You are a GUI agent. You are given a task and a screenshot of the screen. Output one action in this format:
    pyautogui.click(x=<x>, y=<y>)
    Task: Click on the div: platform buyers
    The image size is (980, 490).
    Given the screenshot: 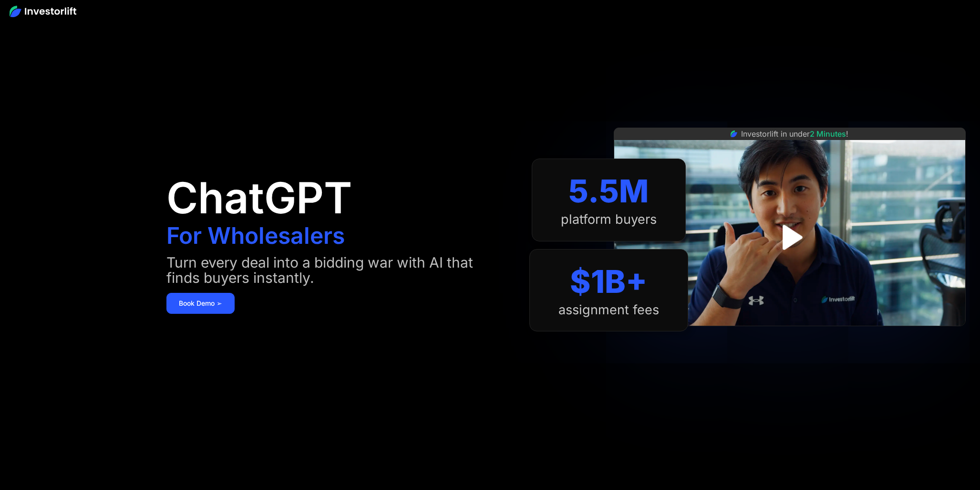 What is the action you would take?
    pyautogui.click(x=609, y=219)
    